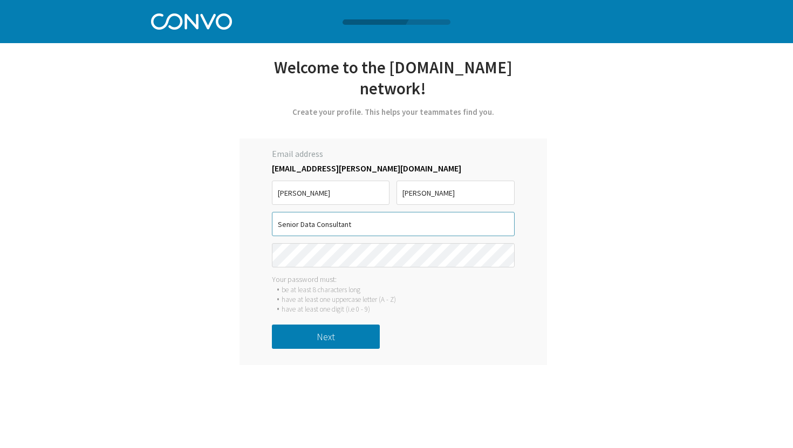 This screenshot has width=793, height=448. What do you see at coordinates (393, 224) in the screenshot?
I see `input: Job Title` at bounding box center [393, 224].